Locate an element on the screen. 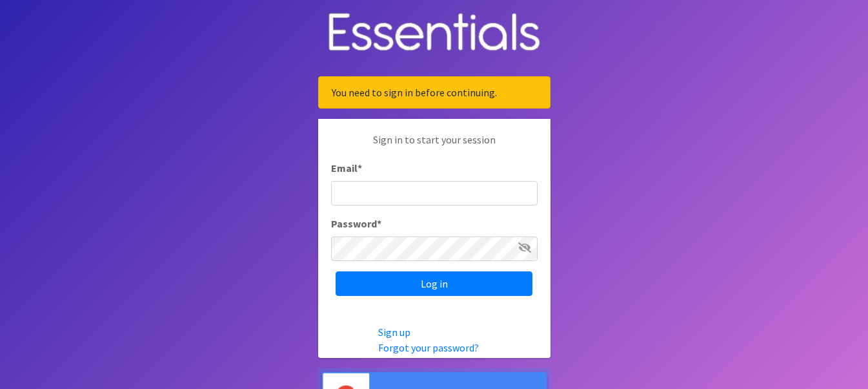  label: Email is located at coordinates (346, 168).